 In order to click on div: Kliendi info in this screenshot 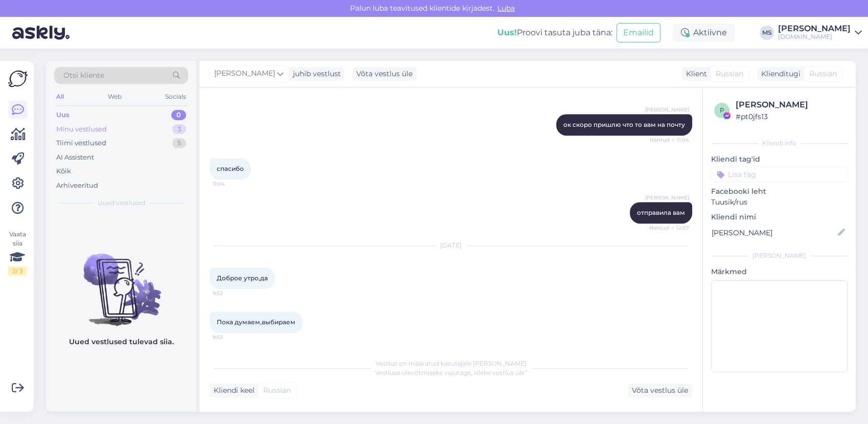, I will do `click(779, 143)`.